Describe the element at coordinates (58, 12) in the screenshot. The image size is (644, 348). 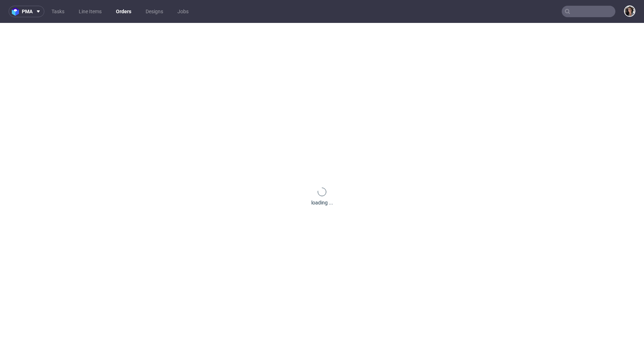
I see `a: Tasks` at that location.